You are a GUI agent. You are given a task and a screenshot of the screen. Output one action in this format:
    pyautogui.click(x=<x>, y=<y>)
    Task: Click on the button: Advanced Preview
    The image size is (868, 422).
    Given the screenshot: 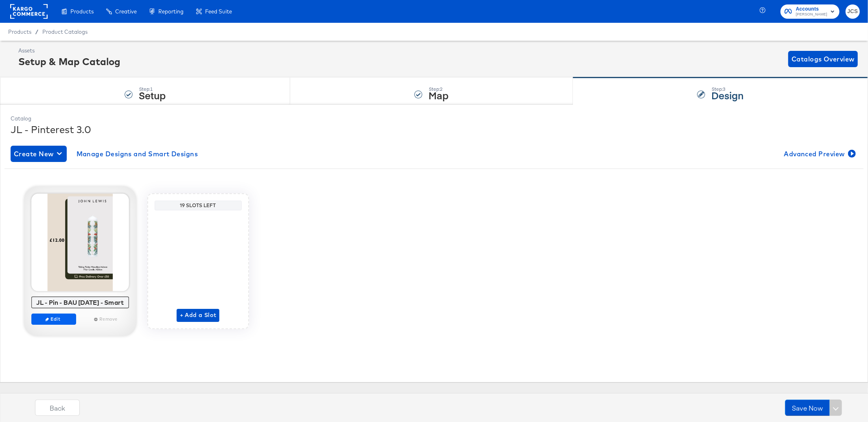 What is the action you would take?
    pyautogui.click(x=819, y=154)
    